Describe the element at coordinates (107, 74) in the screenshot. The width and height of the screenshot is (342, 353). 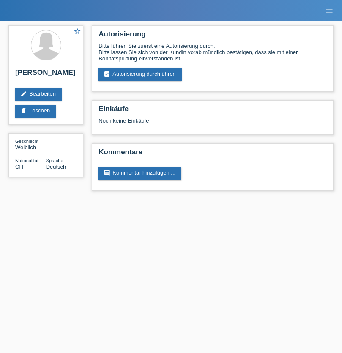
I see `i: assignment_turned_in` at that location.